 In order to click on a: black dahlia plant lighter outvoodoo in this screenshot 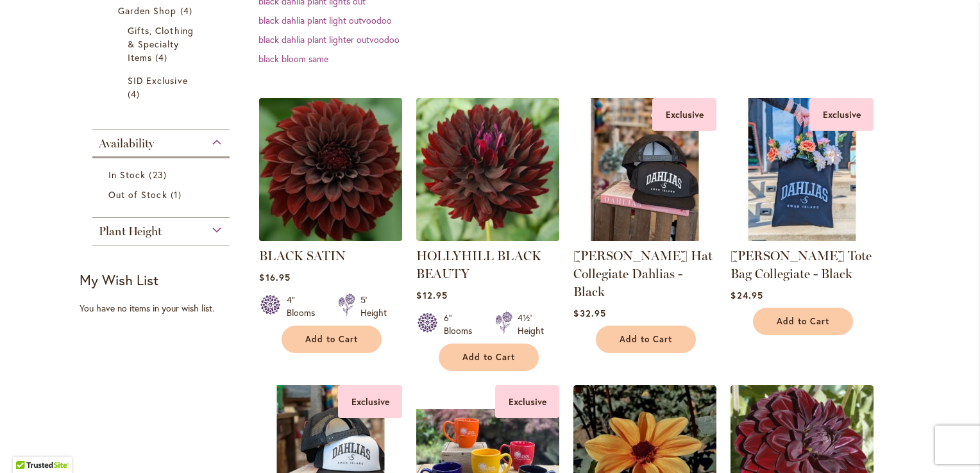, I will do `click(329, 39)`.